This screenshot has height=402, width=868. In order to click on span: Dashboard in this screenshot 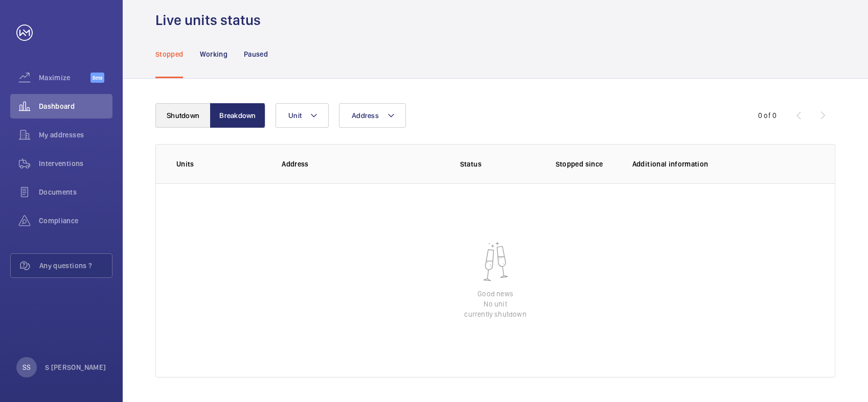, I will do `click(76, 106)`.